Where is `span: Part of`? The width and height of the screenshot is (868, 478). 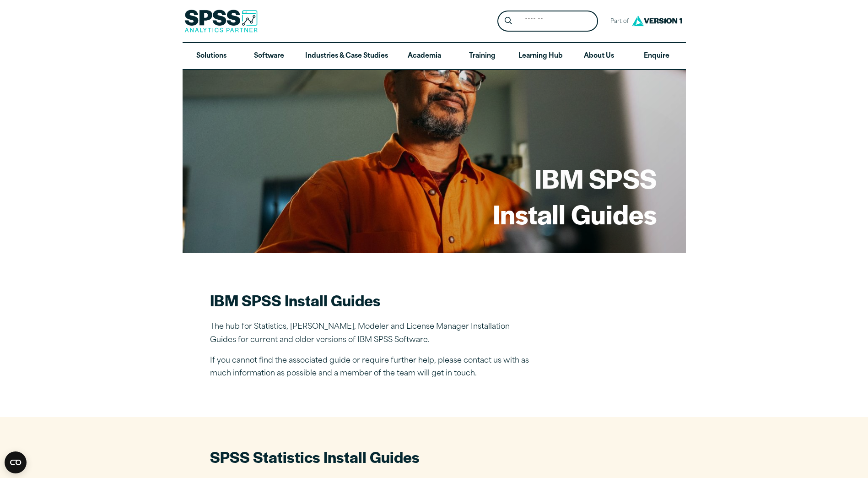 span: Part of is located at coordinates (618, 21).